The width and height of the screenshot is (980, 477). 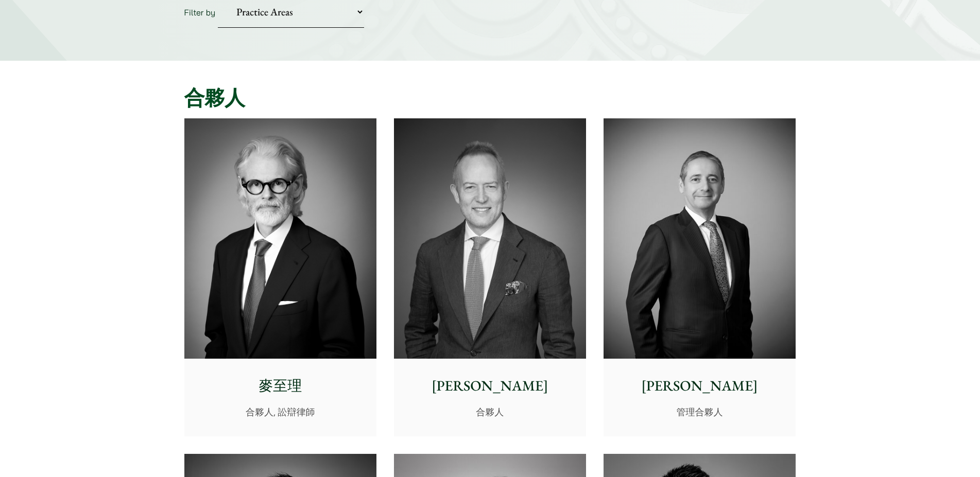 What do you see at coordinates (280, 386) in the screenshot?
I see `p: 麥至理` at bounding box center [280, 386].